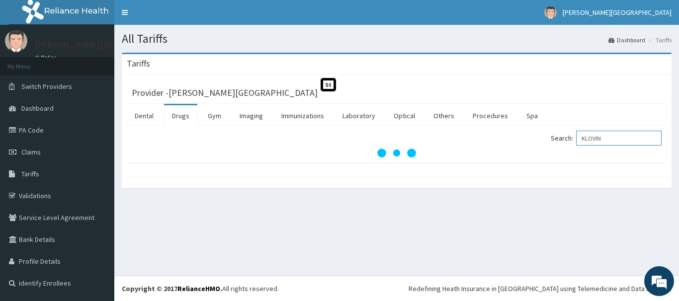 The height and width of the screenshot is (301, 679). Describe the element at coordinates (627, 40) in the screenshot. I see `a: Dashboard` at that location.